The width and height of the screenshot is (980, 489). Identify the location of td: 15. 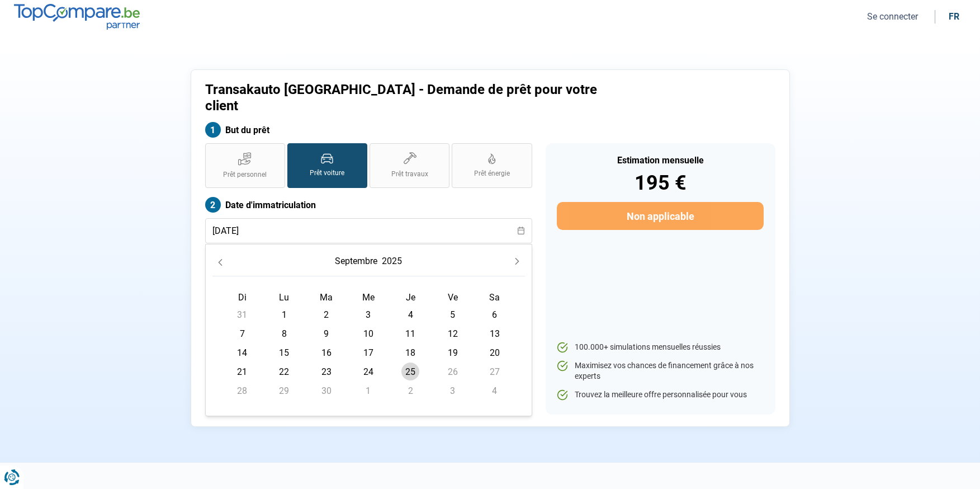
(284, 353).